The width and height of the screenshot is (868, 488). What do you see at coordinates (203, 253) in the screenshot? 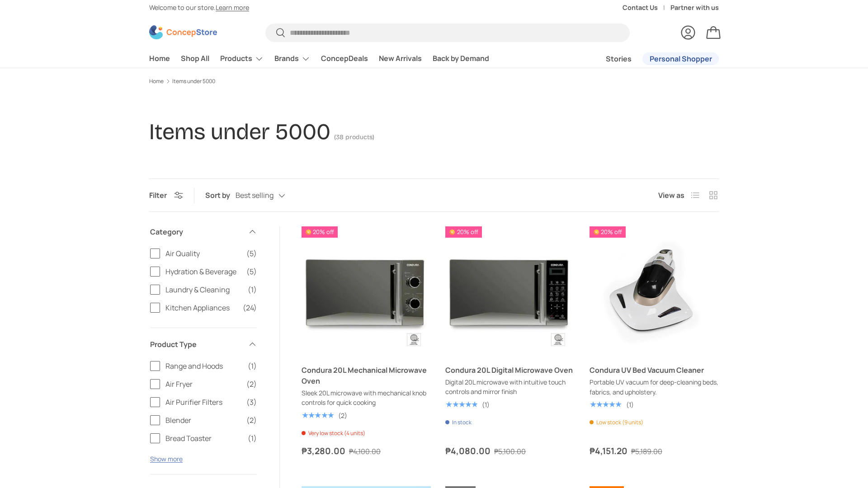
I see `span: Air Quality` at bounding box center [203, 253].